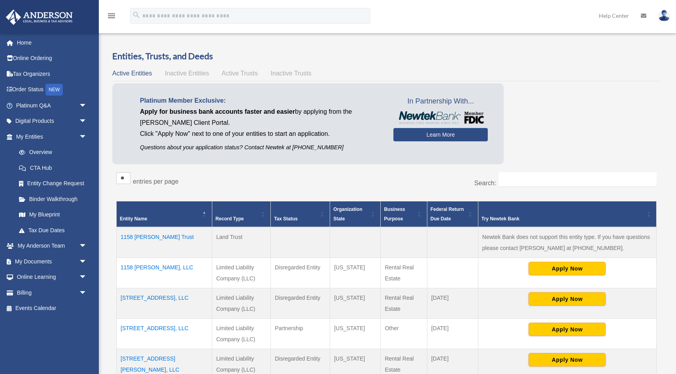  Describe the element at coordinates (53, 230) in the screenshot. I see `a: Tax Due Dates` at that location.